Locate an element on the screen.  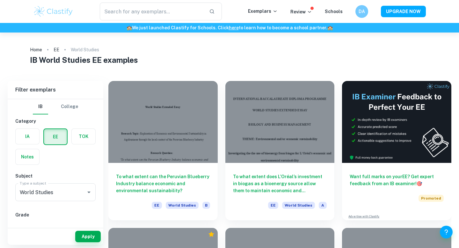
div: Premium is located at coordinates (211, 234).